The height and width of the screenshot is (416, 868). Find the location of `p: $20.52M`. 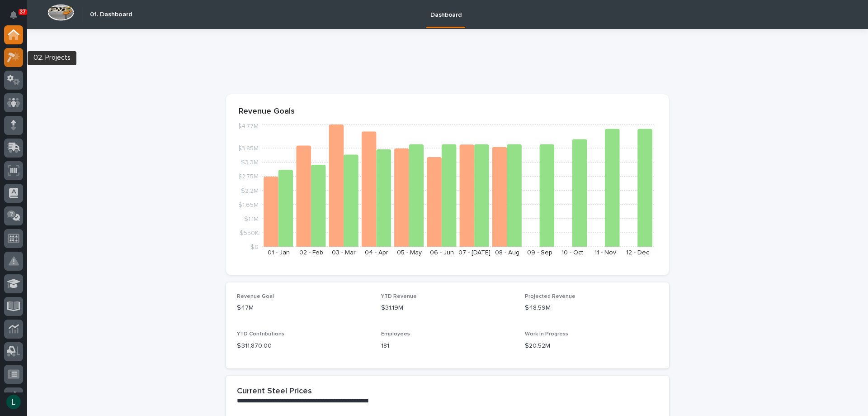

p: $20.52M is located at coordinates (592, 346).